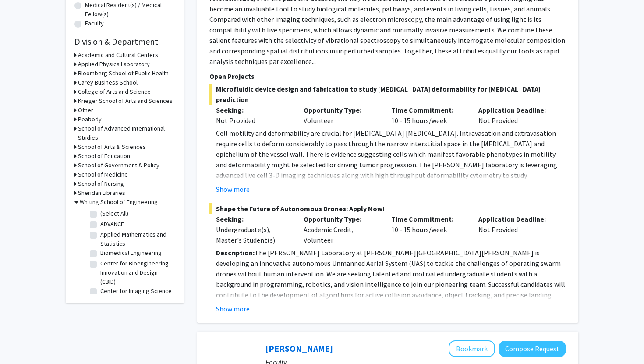 Image resolution: width=644 pixels, height=364 pixels. What do you see at coordinates (130, 10) in the screenshot?
I see `label: Medical Resident(s) / Medical Fellow(s)` at bounding box center [130, 10].